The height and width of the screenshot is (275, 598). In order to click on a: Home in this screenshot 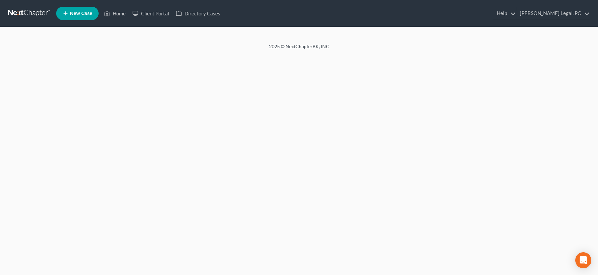, I will do `click(115, 13)`.